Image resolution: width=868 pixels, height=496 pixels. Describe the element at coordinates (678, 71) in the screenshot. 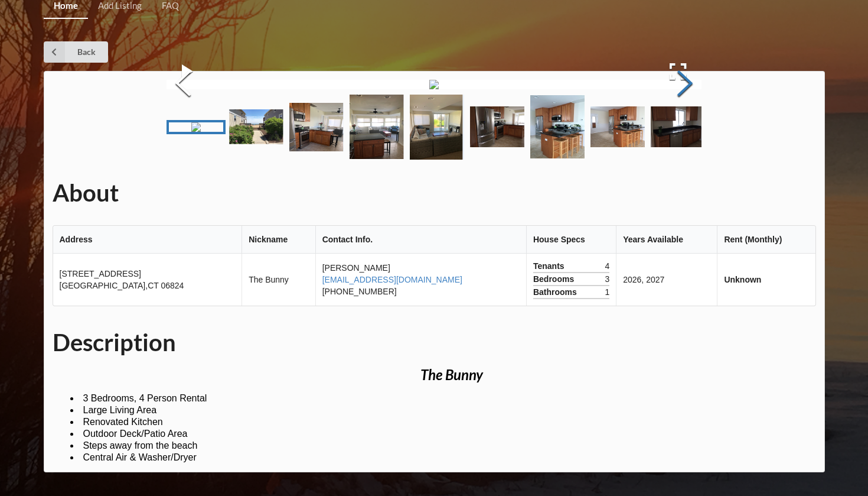

I see `button: Open Fullscreen` at that location.